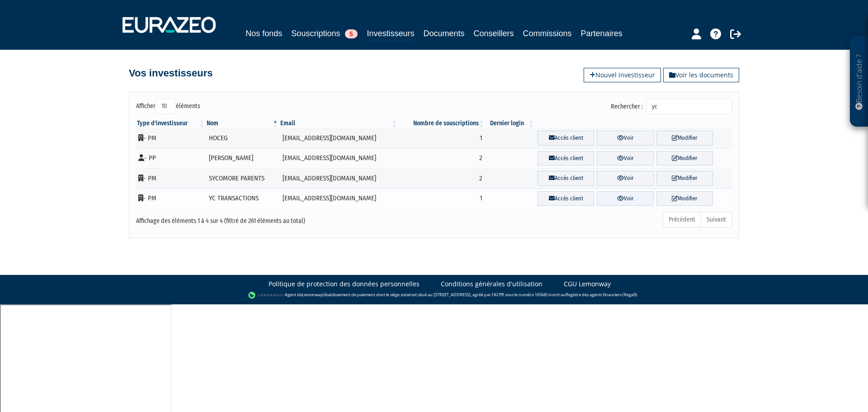 Image resolution: width=868 pixels, height=412 pixels. I want to click on a: Registre des agents financiers (Regafi), so click(601, 295).